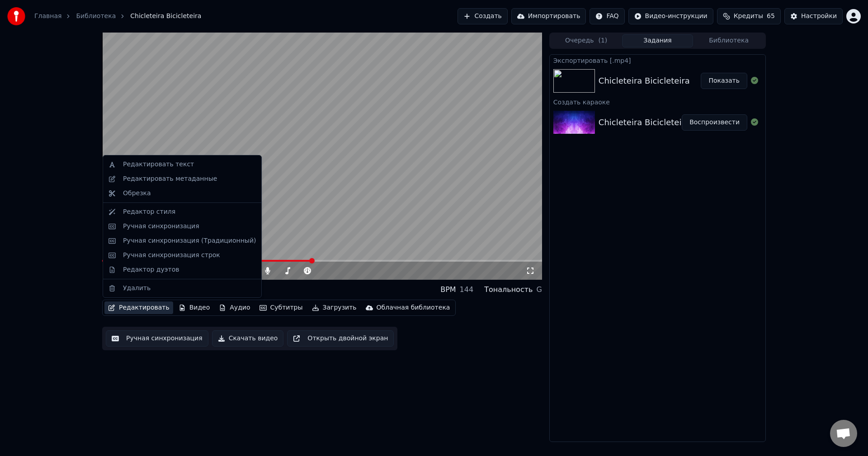 This screenshot has width=868, height=456. What do you see at coordinates (819, 16) in the screenshot?
I see `div: Настройки` at bounding box center [819, 16].